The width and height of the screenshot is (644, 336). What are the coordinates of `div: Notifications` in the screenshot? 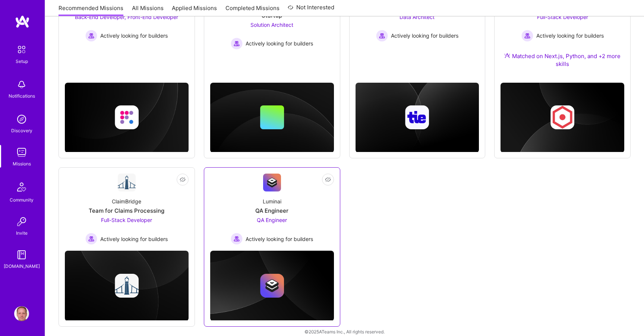 It's located at (21, 96).